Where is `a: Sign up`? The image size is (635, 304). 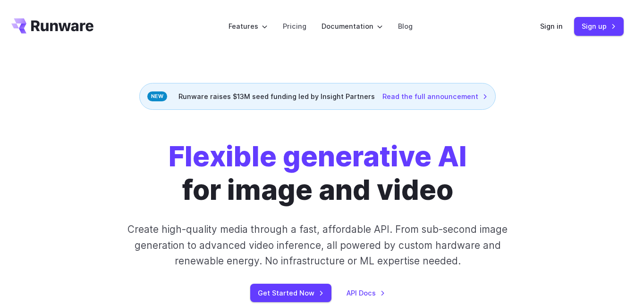 a: Sign up is located at coordinates (598, 26).